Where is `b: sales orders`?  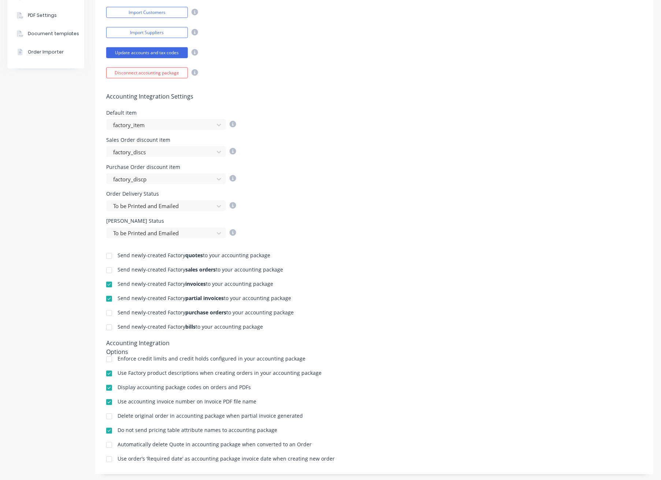
b: sales orders is located at coordinates (200, 270).